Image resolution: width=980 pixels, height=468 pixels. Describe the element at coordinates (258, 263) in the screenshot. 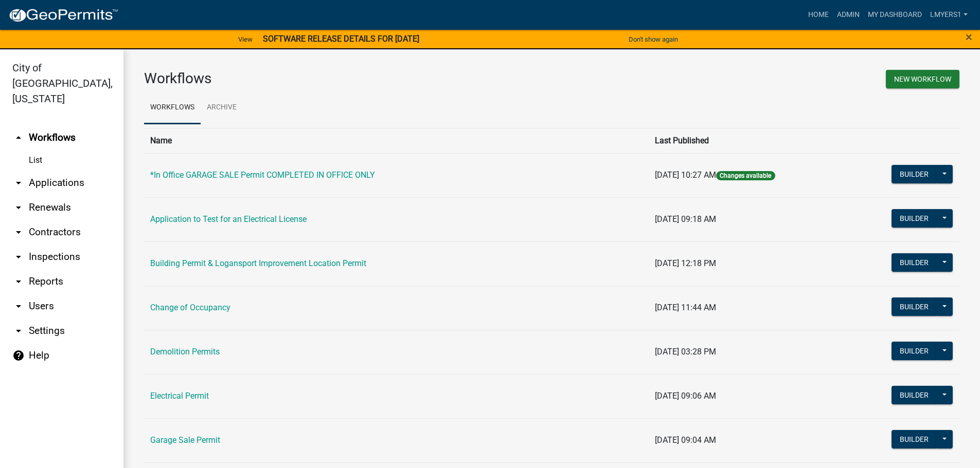

I see `a: Building Permit & Logansport Improvement Location Permit` at that location.